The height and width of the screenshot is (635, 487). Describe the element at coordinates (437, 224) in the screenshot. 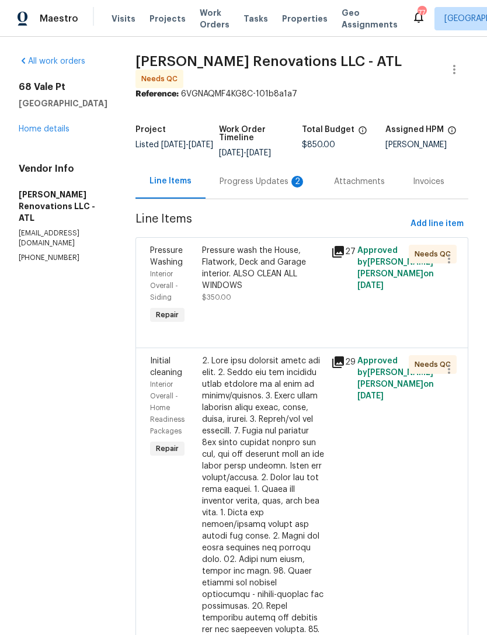

I see `span: Add line item` at that location.